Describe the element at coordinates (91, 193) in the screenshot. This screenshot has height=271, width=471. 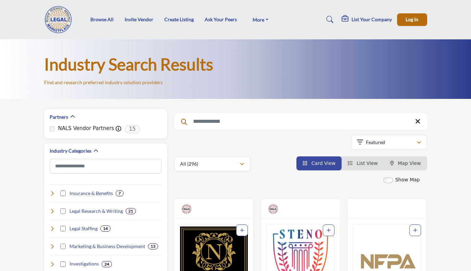
I see `h4: Insurance & Benefits: Mitigating risk and attracting talent through benefits` at that location.